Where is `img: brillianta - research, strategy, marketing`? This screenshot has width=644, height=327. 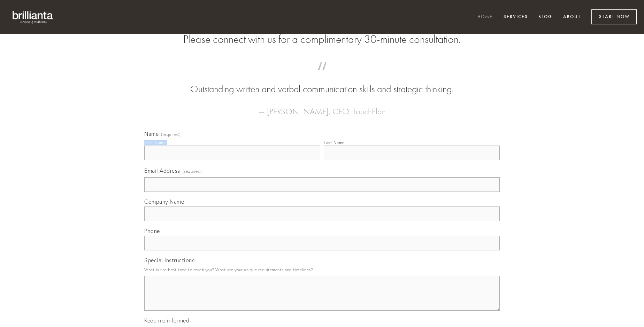 img: brillianta - research, strategy, marketing is located at coordinates (33, 17).